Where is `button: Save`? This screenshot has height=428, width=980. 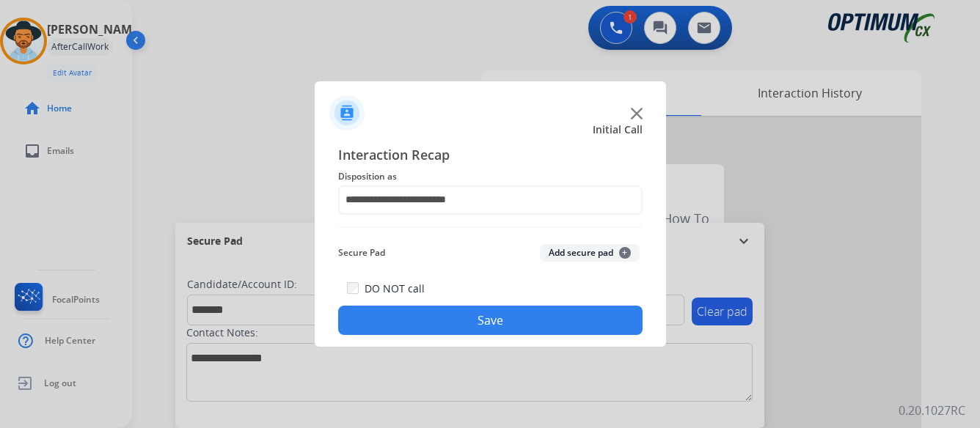
button: Save is located at coordinates (490, 321).